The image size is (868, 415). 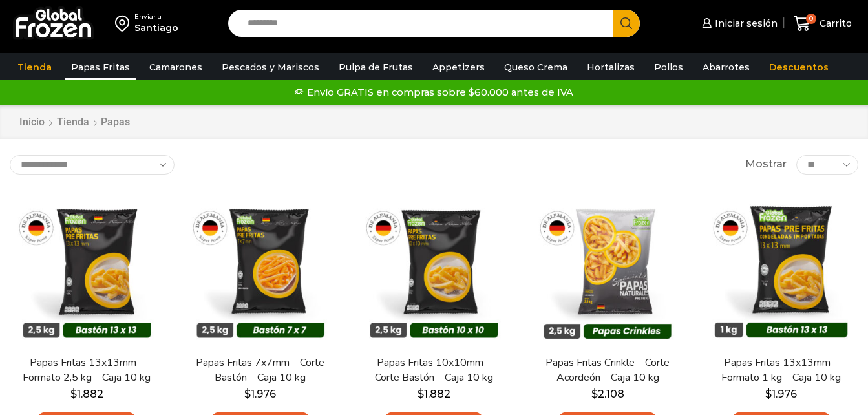 What do you see at coordinates (626, 24) in the screenshot?
I see `button: Search button` at bounding box center [626, 24].